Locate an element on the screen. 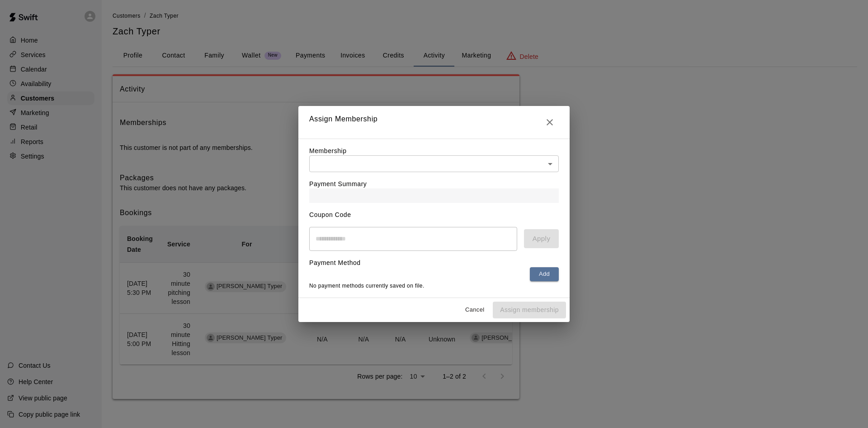 This screenshot has height=428, width=868. button: Add is located at coordinates (544, 274).